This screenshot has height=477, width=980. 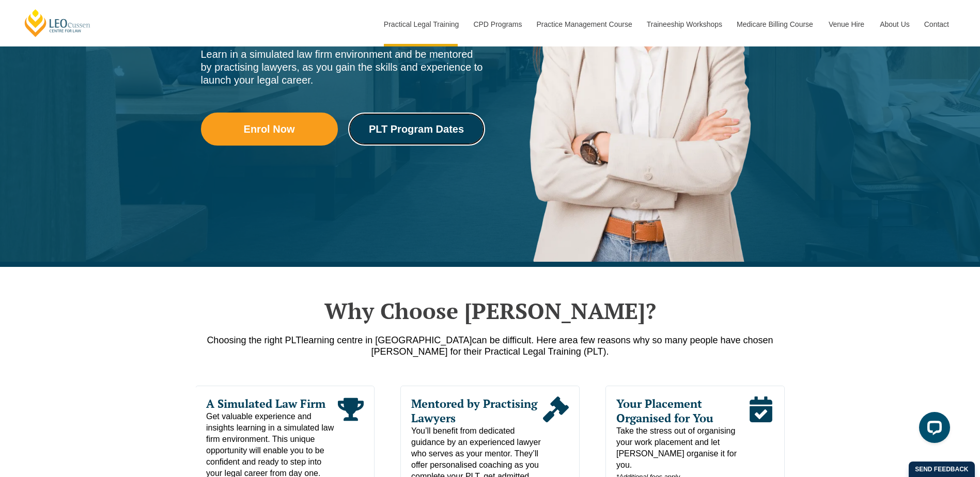 What do you see at coordinates (269, 129) in the screenshot?
I see `span: Enrol Now` at bounding box center [269, 129].